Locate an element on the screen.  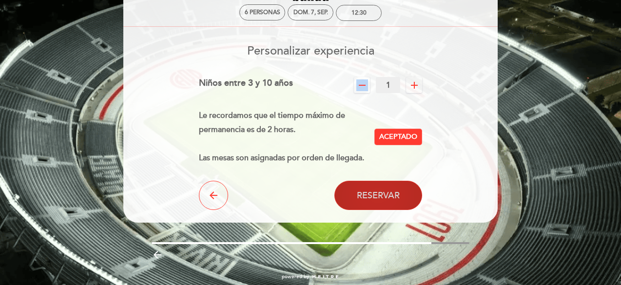
div: dom. 7, sep. is located at coordinates (311, 12).